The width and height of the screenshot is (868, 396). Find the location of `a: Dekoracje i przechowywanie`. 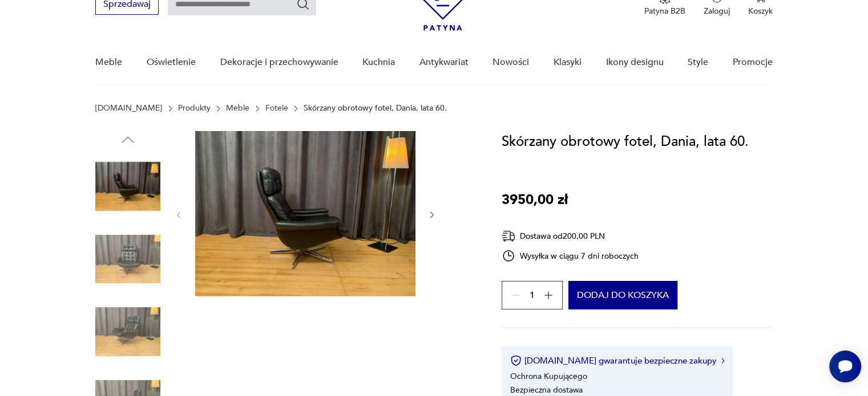

a: Dekoracje i przechowywanie is located at coordinates (278, 62).